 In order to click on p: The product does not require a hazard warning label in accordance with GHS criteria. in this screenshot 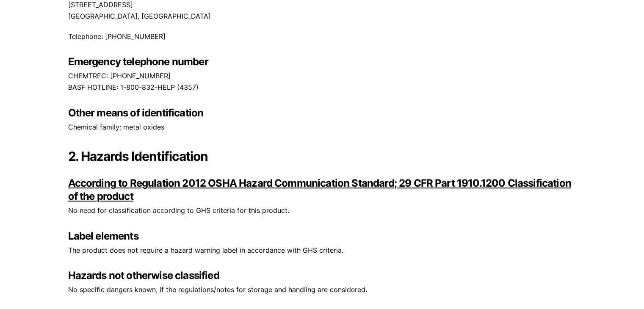, I will do `click(322, 250)`.